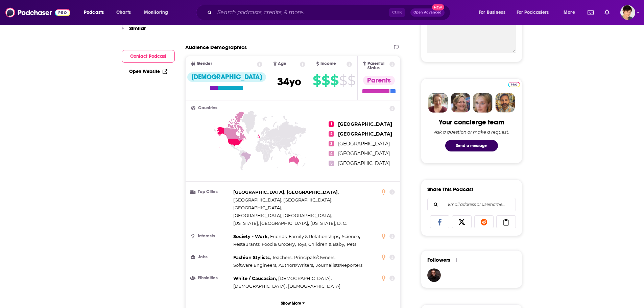 The height and width of the screenshot is (308, 644). I want to click on button: Show profile menu, so click(627, 12).